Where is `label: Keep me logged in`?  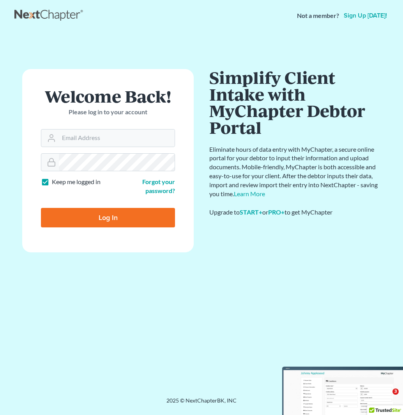 label: Keep me logged in is located at coordinates (76, 182).